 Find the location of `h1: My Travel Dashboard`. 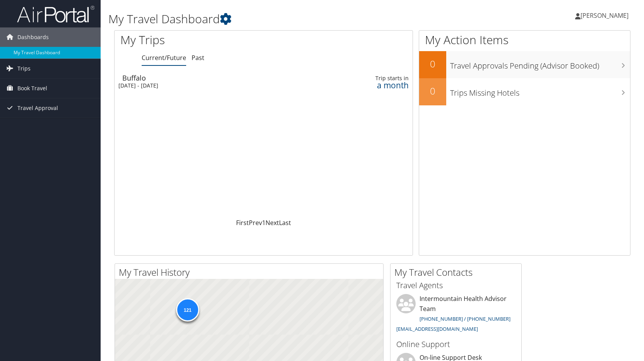

h1: My Travel Dashboard is located at coordinates (284, 19).